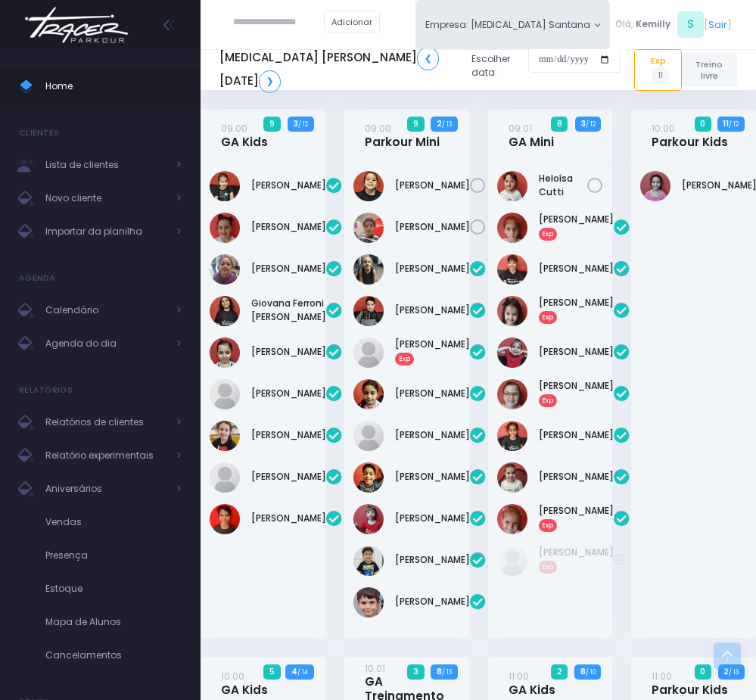  What do you see at coordinates (563, 186) in the screenshot?
I see `a: Heloísa Cutti` at bounding box center [563, 186].